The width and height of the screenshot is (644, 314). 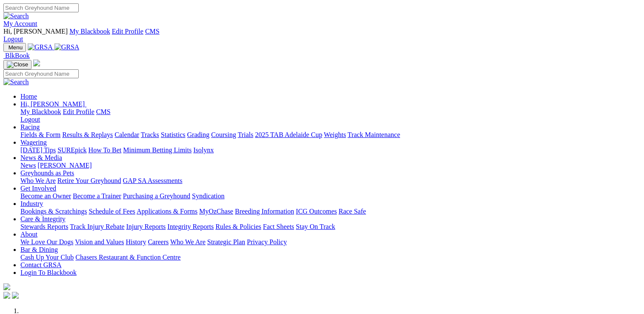 What do you see at coordinates (87, 135) in the screenshot?
I see `a: Results & Replays` at bounding box center [87, 135].